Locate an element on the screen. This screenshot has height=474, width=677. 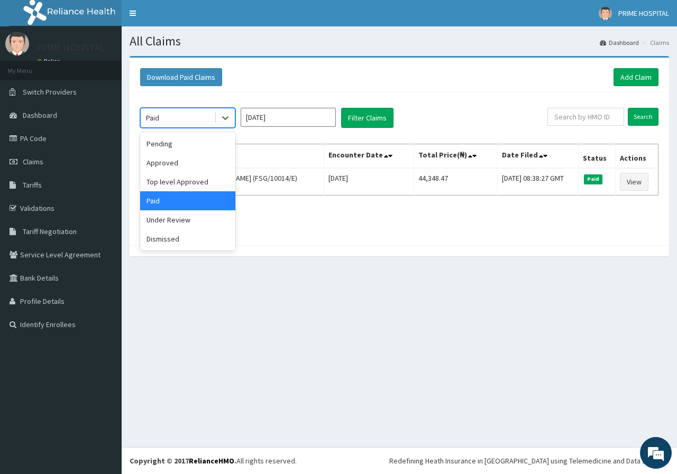
a: View is located at coordinates (634, 182).